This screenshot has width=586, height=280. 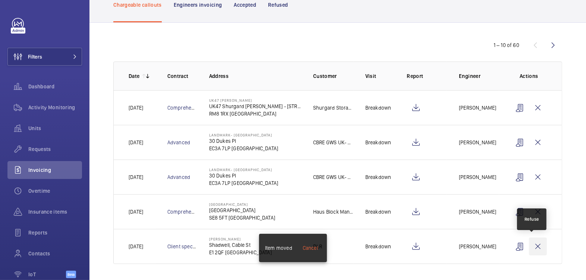 What do you see at coordinates (241, 245) in the screenshot?
I see `p: Shadwell, Cable St` at bounding box center [241, 245].